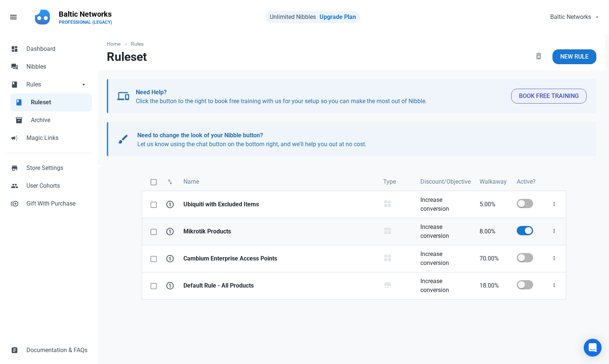 This screenshot has width=609, height=364. I want to click on span: Store Settings, so click(57, 168).